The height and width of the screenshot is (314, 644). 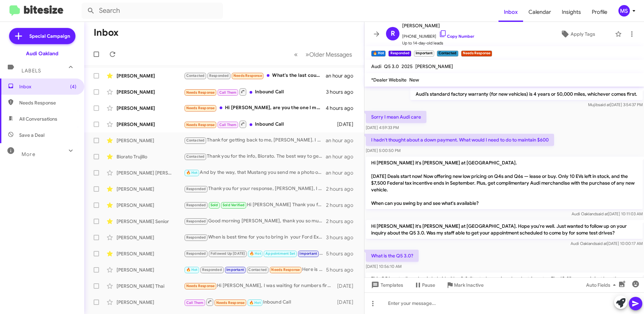 I want to click on span: R, so click(x=393, y=34).